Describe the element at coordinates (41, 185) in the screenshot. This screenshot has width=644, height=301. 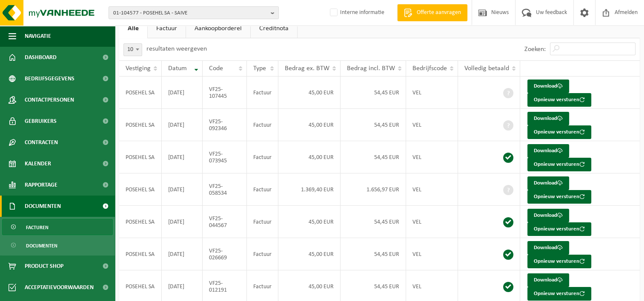
I see `span: Rapportage` at that location.